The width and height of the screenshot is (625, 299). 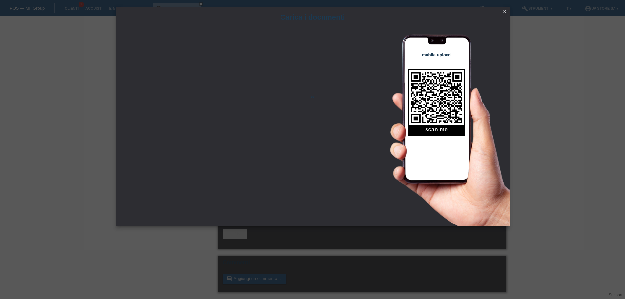 I want to click on i: close, so click(x=504, y=11).